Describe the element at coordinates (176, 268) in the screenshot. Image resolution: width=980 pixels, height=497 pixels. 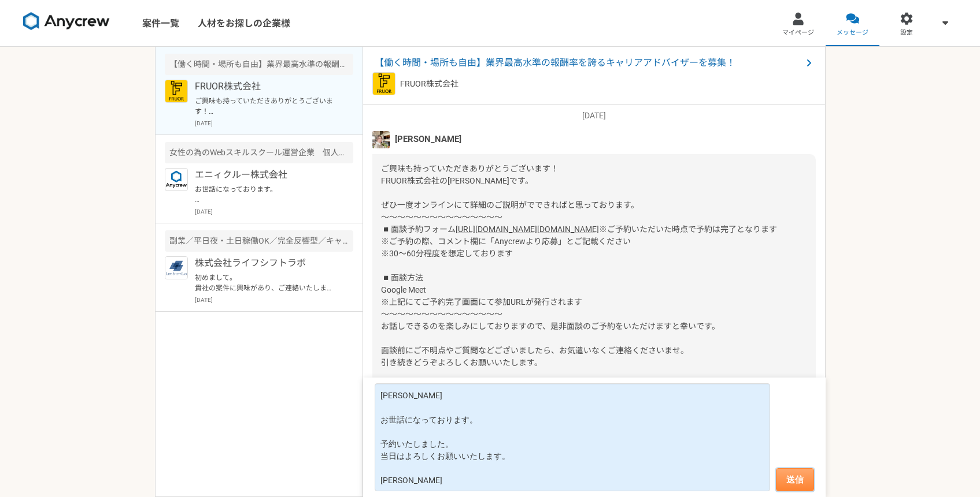
I see `img: %E7%B8%A6%E7%B5%84%E3%81%BF_%E3%83%88%E3%83%AA%E3%83%9F%E3%83%B3%E3%82%AF%E3%82%99%E7%94%A8%E4%BD...` at that location.